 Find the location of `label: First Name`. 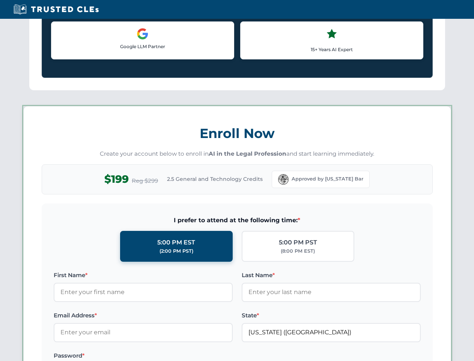

label: First Name is located at coordinates (143, 275).